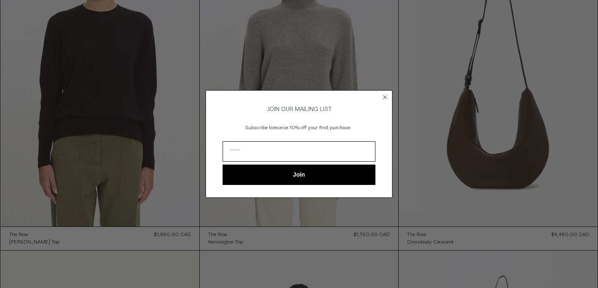 Image resolution: width=598 pixels, height=288 pixels. What do you see at coordinates (299, 151) in the screenshot?
I see `input: Email` at bounding box center [299, 151].